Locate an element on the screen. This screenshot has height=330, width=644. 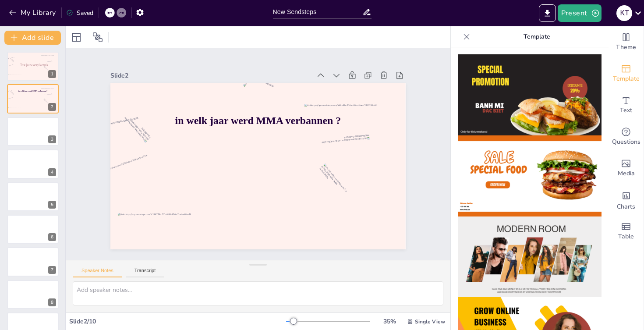
span: Text is located at coordinates (626, 110).